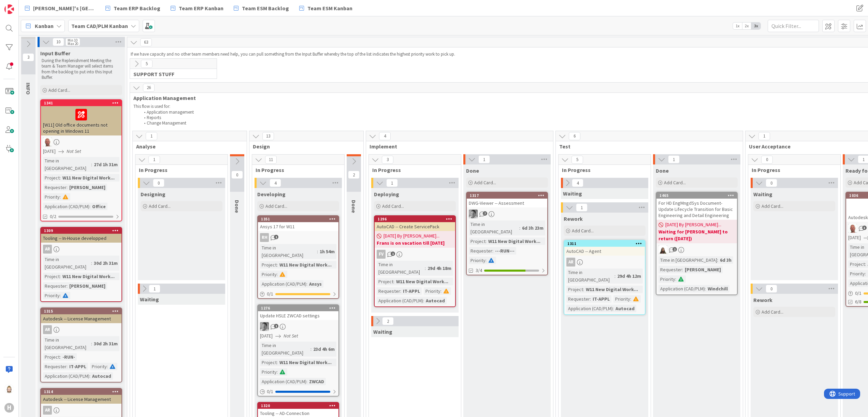  Describe the element at coordinates (298, 308) in the screenshot. I see `div: 1276` at that location.